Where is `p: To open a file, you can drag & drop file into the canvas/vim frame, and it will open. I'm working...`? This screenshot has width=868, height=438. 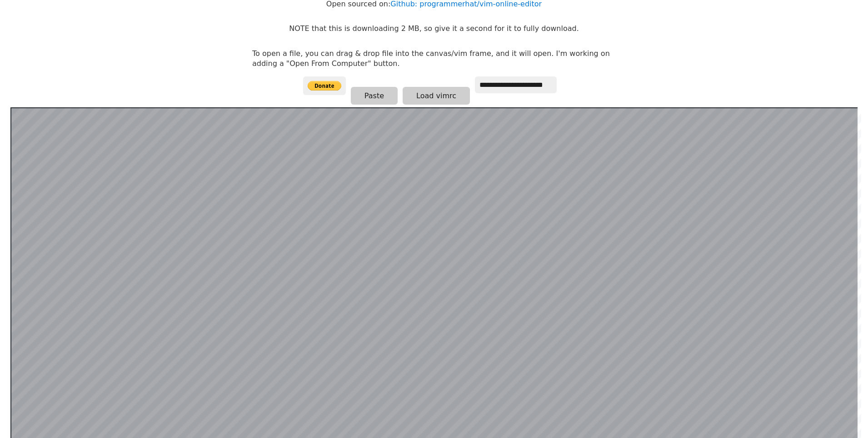
p: To open a file, you can drag & drop file into the canvas/vim frame, and it will open. I'm working... is located at coordinates (434, 59).